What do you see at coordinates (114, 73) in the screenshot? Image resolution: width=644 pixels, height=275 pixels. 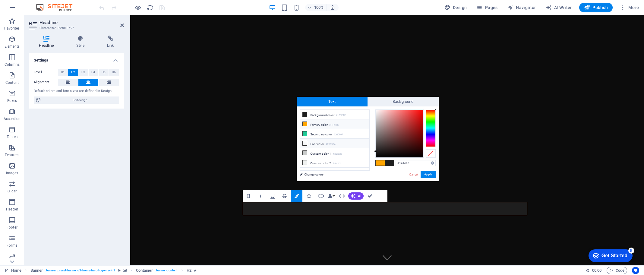 I see `span: H6` at bounding box center [114, 73].